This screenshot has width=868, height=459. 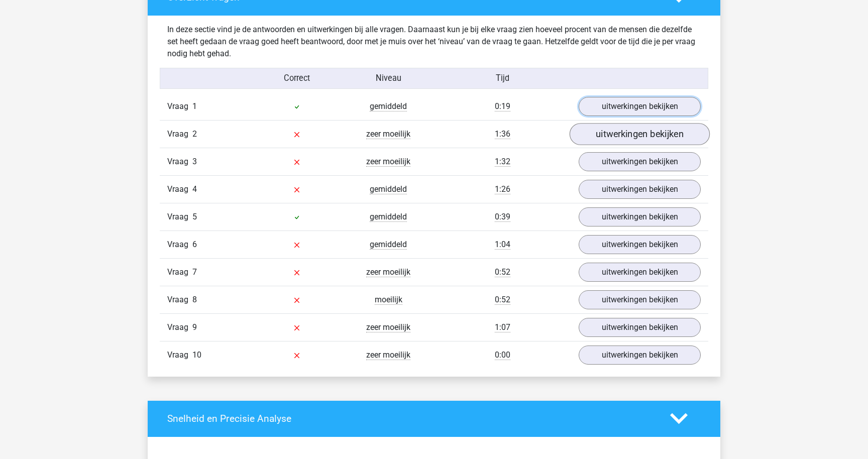 What do you see at coordinates (298, 79) in the screenshot?
I see `div: Correct` at bounding box center [298, 79].